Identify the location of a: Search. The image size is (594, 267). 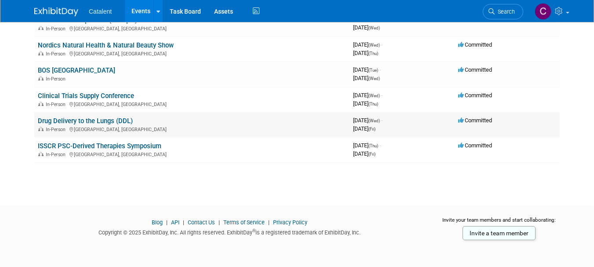
(503, 11).